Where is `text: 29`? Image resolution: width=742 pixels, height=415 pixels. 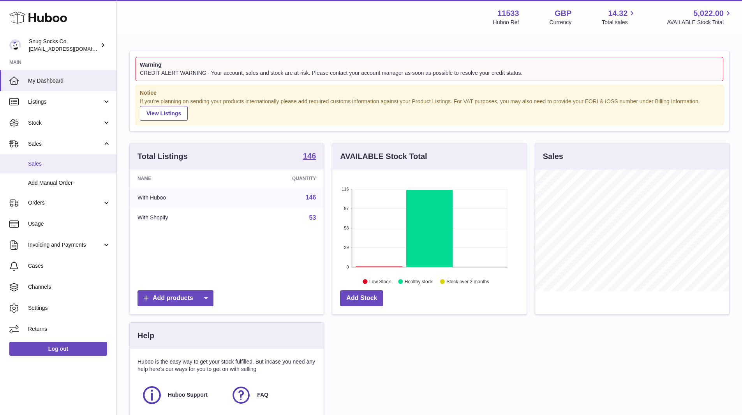
text: 29 is located at coordinates (347, 247).